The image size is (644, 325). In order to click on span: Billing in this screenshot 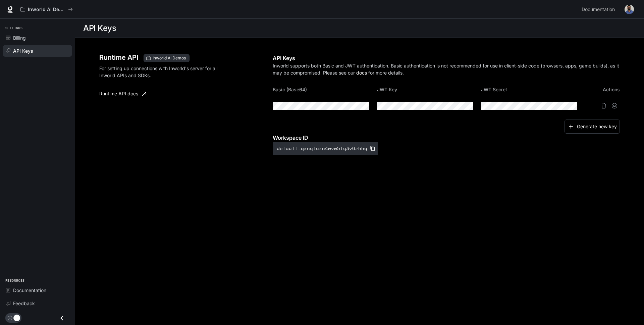, I will do `click(20, 38)`.